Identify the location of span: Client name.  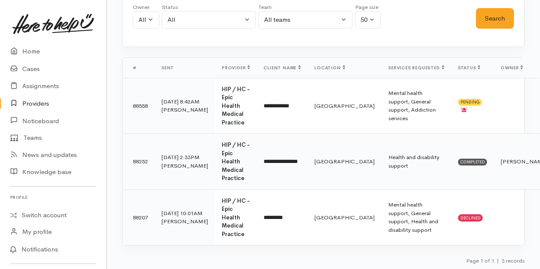
(282, 67).